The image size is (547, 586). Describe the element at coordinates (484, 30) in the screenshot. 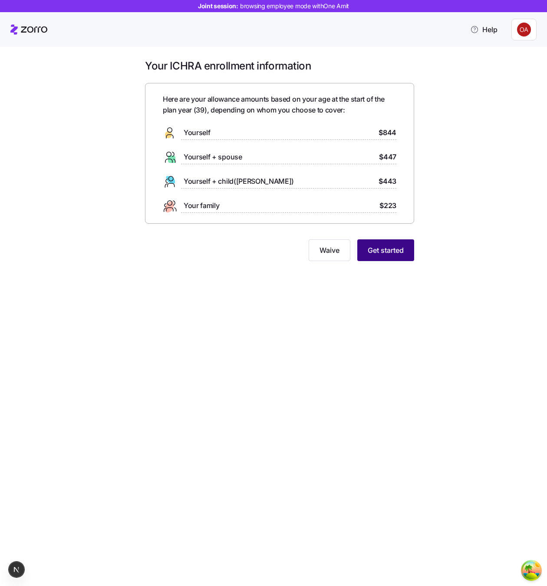

I see `button: Help` at that location.